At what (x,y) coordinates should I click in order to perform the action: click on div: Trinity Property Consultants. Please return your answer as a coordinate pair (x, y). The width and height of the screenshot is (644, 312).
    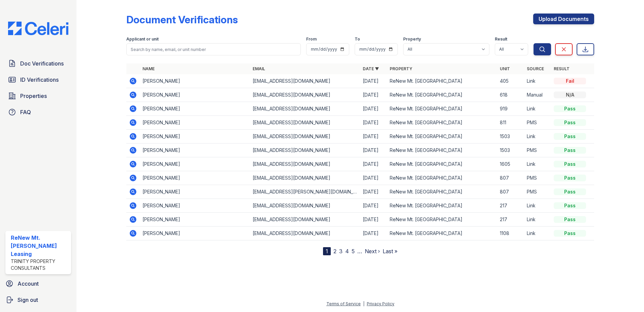
    Looking at the image, I should click on (39, 265).